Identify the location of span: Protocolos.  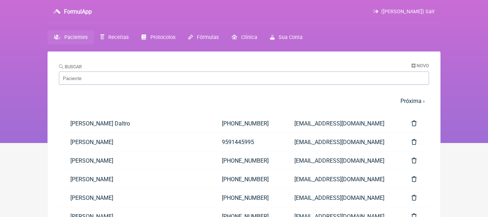
(163, 37).